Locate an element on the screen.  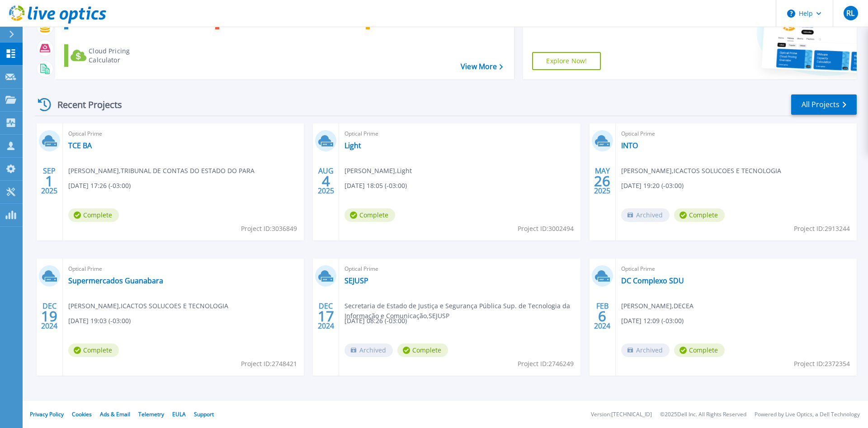
div: MAY 2025 is located at coordinates (602, 181).